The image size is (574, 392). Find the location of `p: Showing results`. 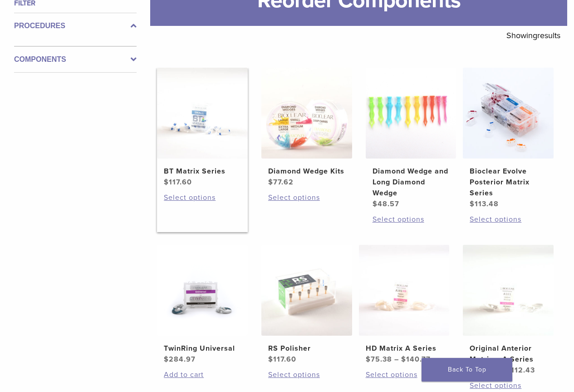

p: Showing results is located at coordinates (534, 35).